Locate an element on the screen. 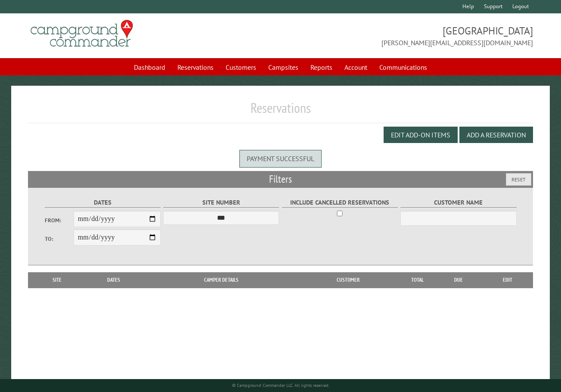 This screenshot has width=561, height=392. a: Communications is located at coordinates (403, 67).